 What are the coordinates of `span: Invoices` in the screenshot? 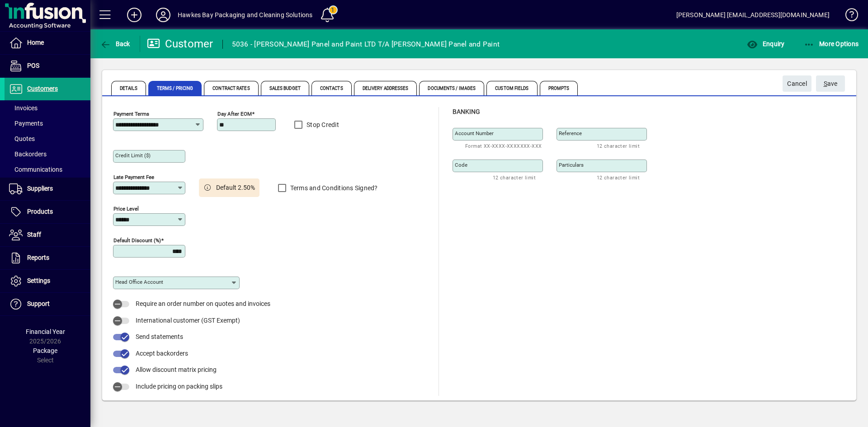 It's located at (23, 108).